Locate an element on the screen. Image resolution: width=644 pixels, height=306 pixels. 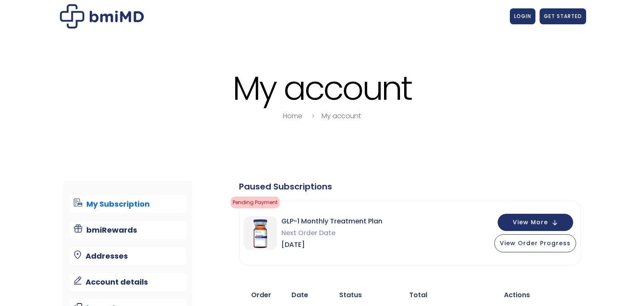
div: My account is located at coordinates (102, 17).